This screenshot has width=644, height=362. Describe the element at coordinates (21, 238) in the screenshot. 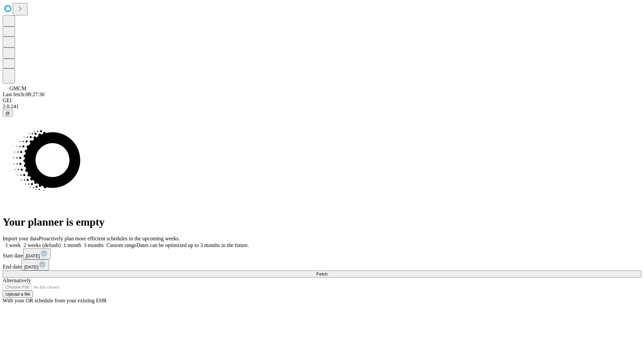

I see `span: Import your data` at that location.